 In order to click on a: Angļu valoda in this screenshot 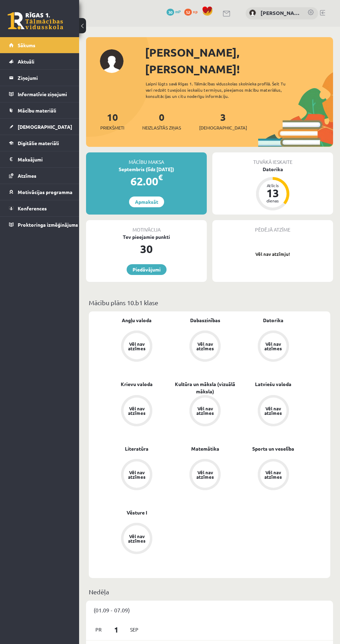, I will do `click(137, 320)`.